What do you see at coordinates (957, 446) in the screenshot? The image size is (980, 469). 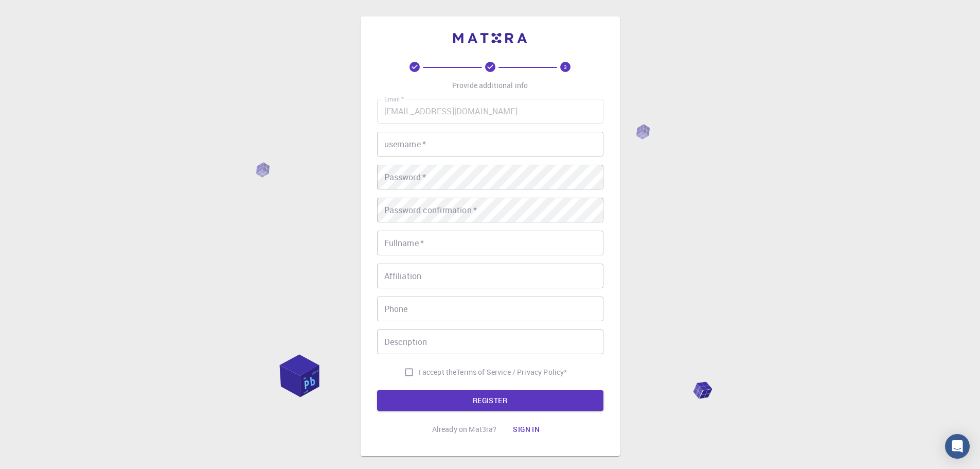 I see `div: Open Intercom Messenger` at bounding box center [957, 446].